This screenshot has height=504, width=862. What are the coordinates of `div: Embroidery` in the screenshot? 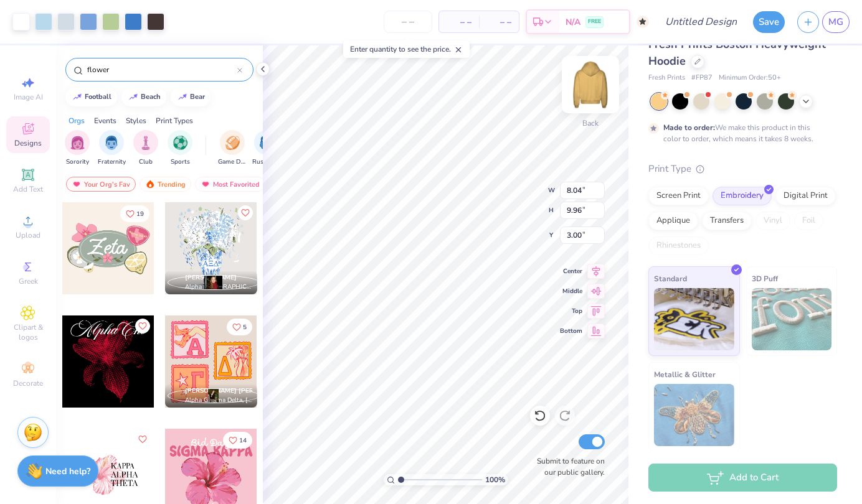 It's located at (742, 196).